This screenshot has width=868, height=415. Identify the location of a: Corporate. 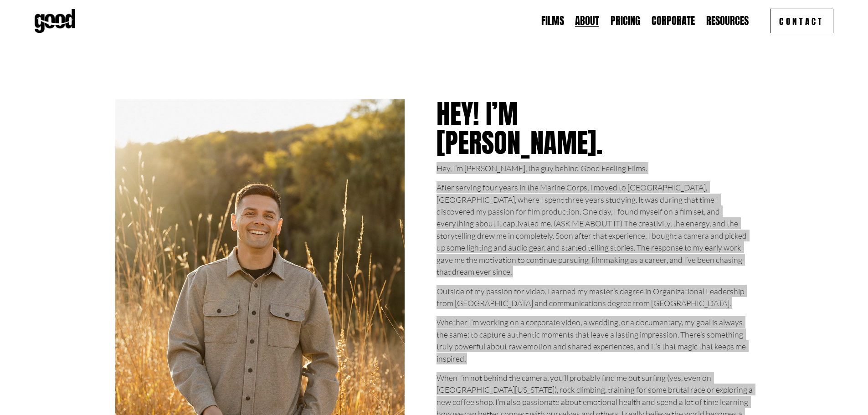
(673, 21).